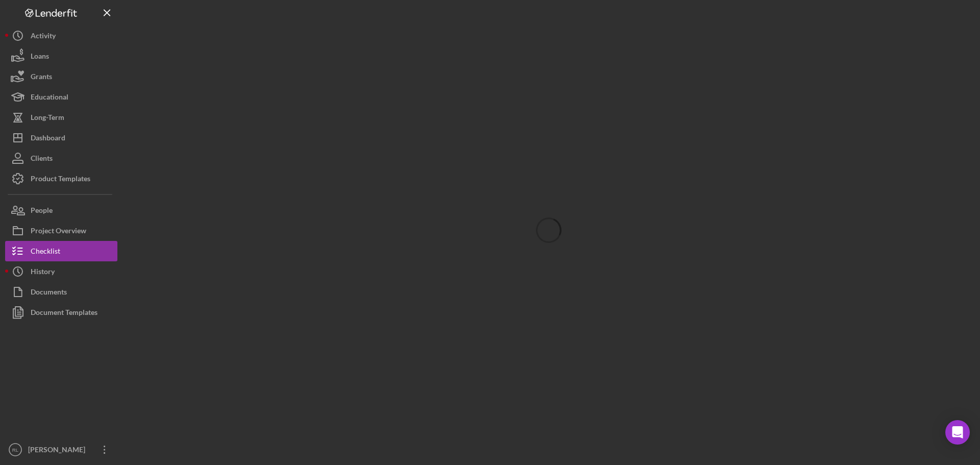 The image size is (980, 465). Describe the element at coordinates (61, 35) in the screenshot. I see `a: Activity` at that location.